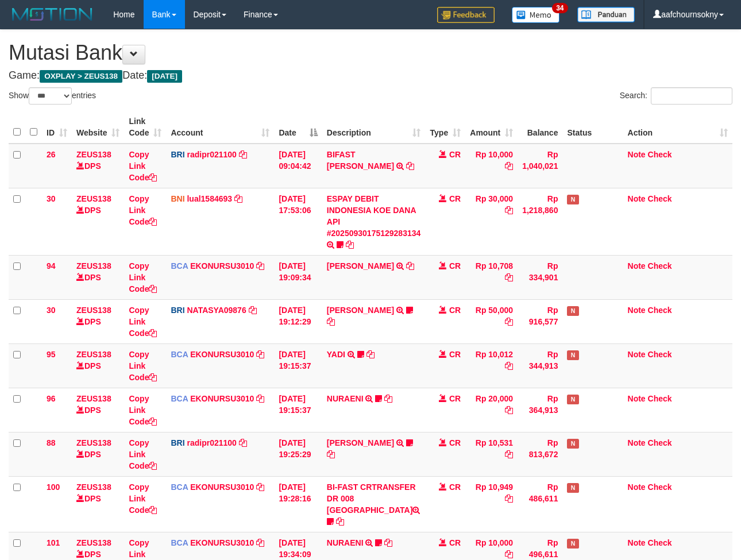  What do you see at coordinates (678, 127) in the screenshot?
I see `th: Action: activate to sort column ascending` at bounding box center [678, 127].